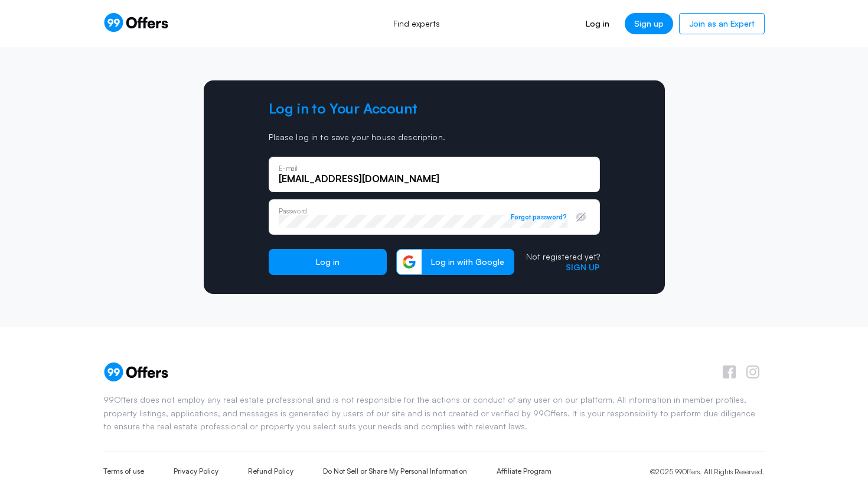 Image resolution: width=868 pixels, height=492 pixels. I want to click on a: Affiliate Program, so click(524, 471).